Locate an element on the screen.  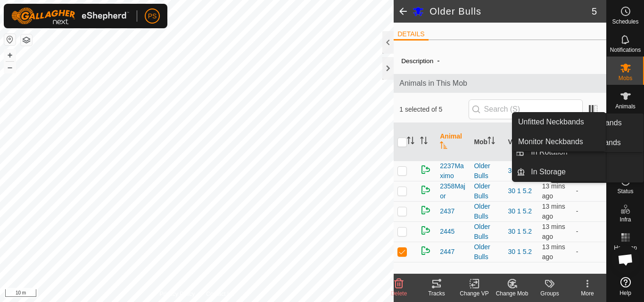
span: 2447 is located at coordinates (447, 252).